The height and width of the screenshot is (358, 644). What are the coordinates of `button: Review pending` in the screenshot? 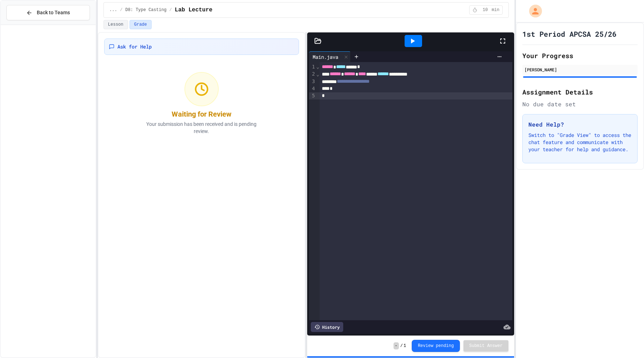 It's located at (436, 346).